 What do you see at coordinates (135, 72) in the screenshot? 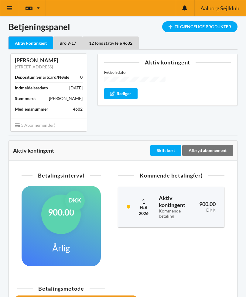
I see `label: Fødselsdato` at bounding box center [135, 72].